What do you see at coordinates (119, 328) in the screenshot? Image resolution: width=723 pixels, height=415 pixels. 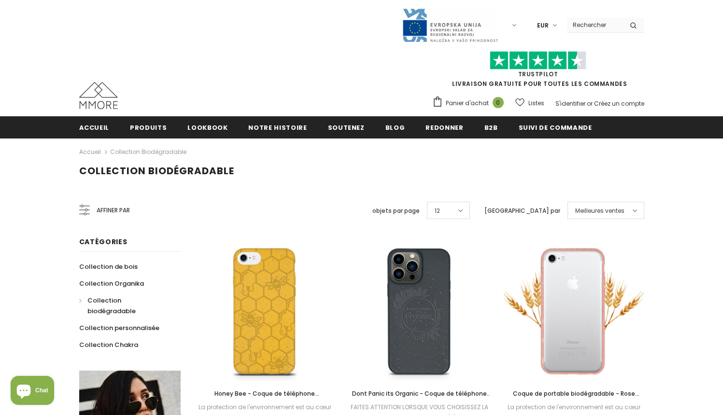 I see `a: Collection personnalisée` at bounding box center [119, 328].